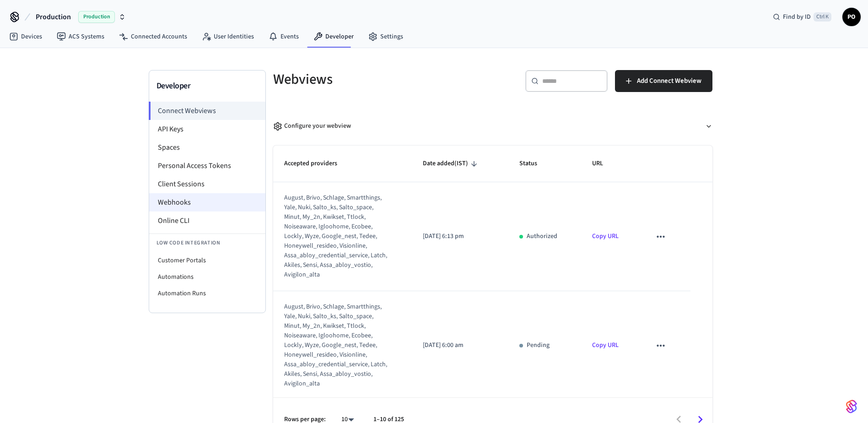  What do you see at coordinates (381, 79) in the screenshot?
I see `h5: Webviews` at bounding box center [381, 79].